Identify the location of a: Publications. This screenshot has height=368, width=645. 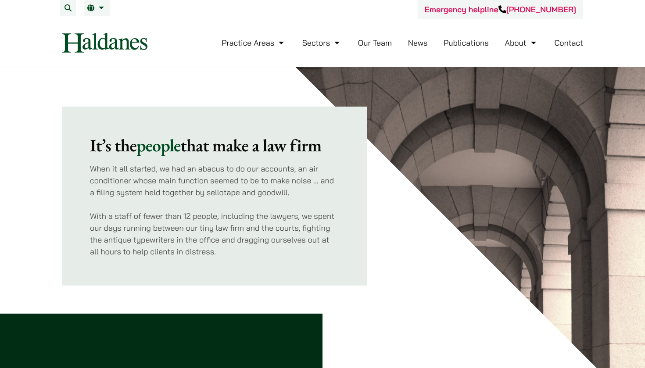
(466, 43).